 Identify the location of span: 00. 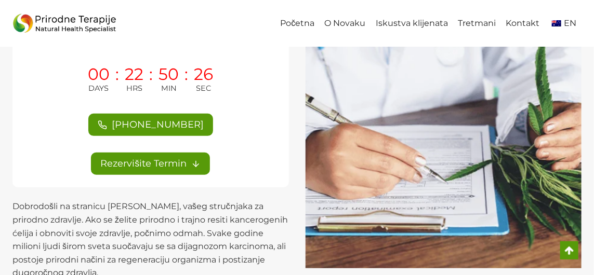
(99, 74).